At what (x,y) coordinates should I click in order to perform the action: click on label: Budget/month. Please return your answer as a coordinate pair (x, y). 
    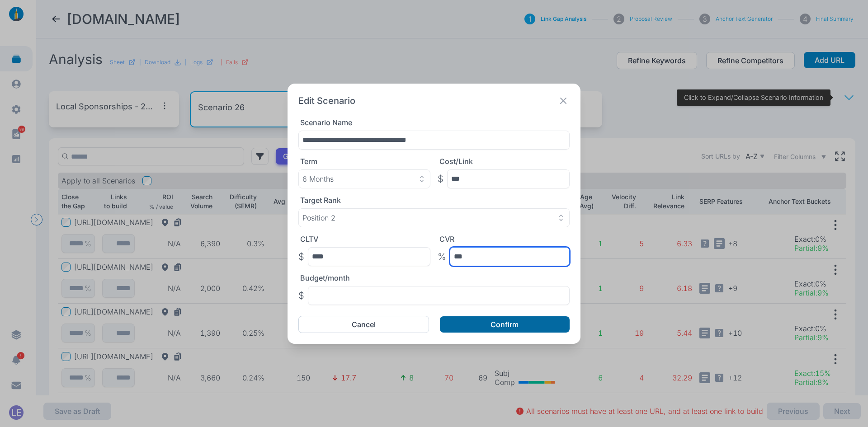
    Looking at the image, I should click on (326, 278).